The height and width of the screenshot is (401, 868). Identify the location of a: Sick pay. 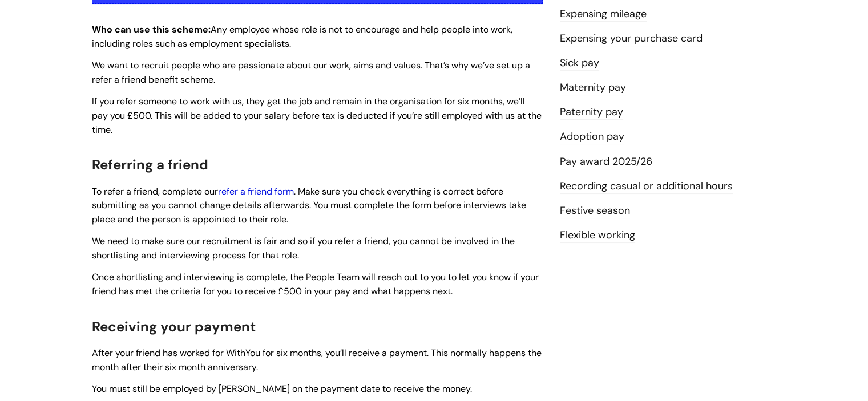
(579, 64).